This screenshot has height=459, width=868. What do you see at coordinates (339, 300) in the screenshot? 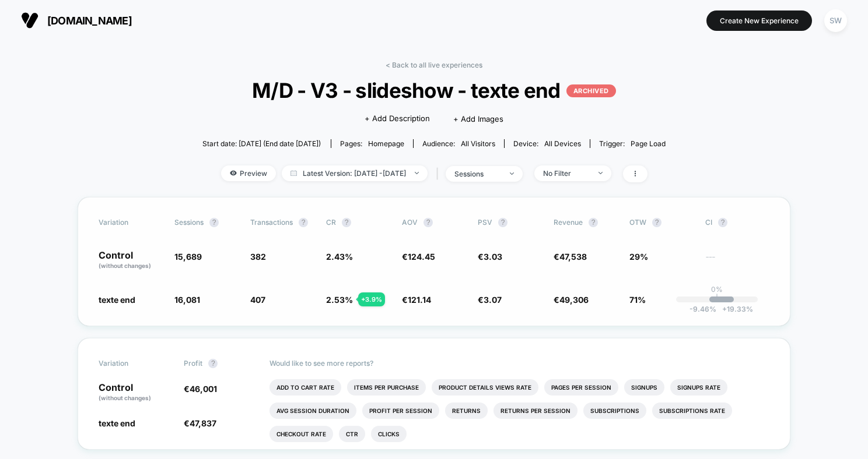
I see `span: 2.53 %` at bounding box center [339, 300].